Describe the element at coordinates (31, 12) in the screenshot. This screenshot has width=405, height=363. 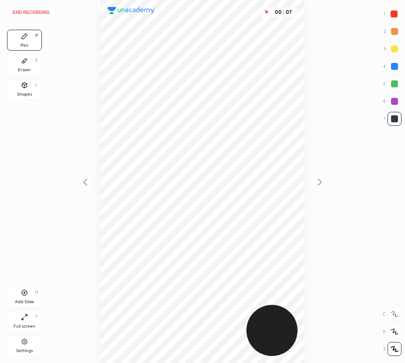
I see `button: End recording` at that location.